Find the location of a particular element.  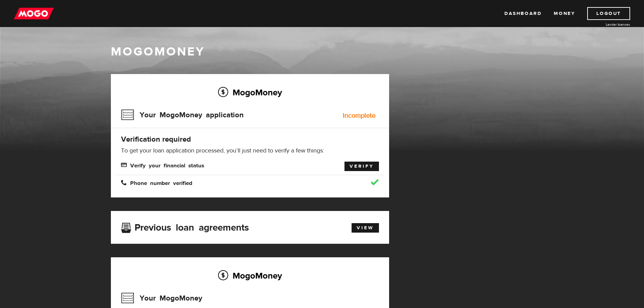

a: Money is located at coordinates (564, 13).